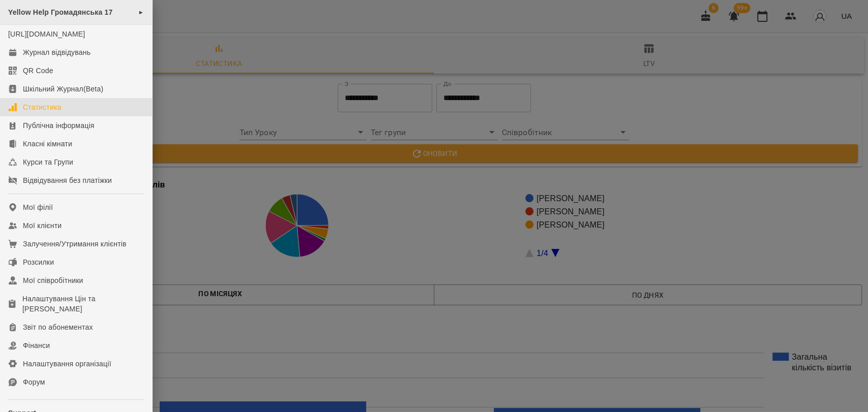  I want to click on div: Залучення/Утримання клієнтів, so click(75, 244).